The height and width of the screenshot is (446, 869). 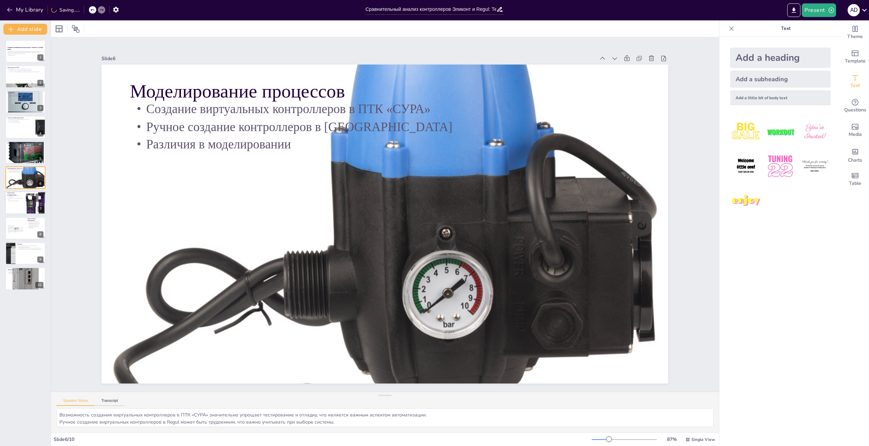 What do you see at coordinates (855, 155) in the screenshot?
I see `div: Add charts and graphs` at bounding box center [855, 155].